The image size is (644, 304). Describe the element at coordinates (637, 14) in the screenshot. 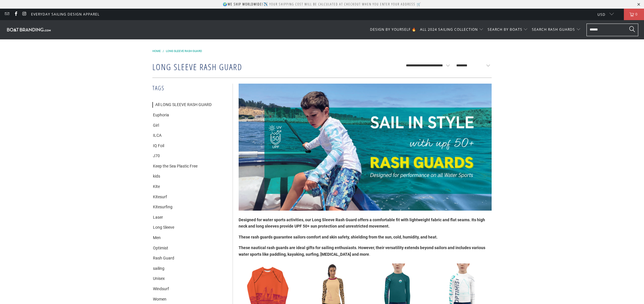

I see `span: 0` at that location.